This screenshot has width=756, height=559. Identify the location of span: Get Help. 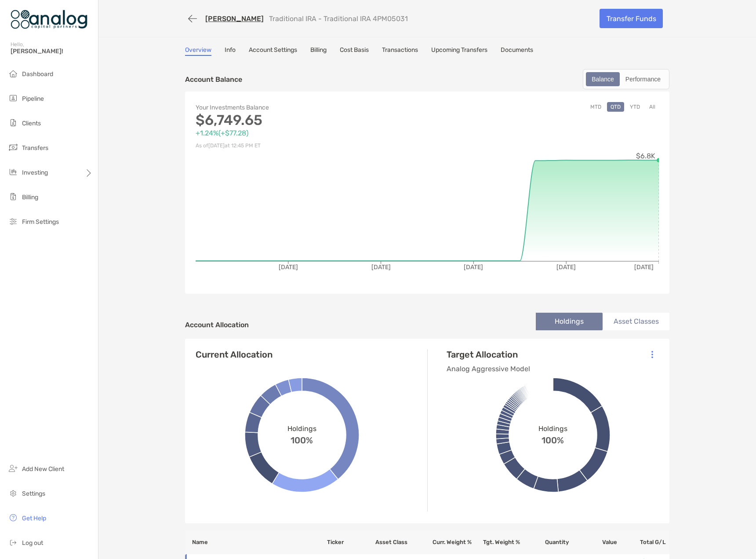
(34, 518).